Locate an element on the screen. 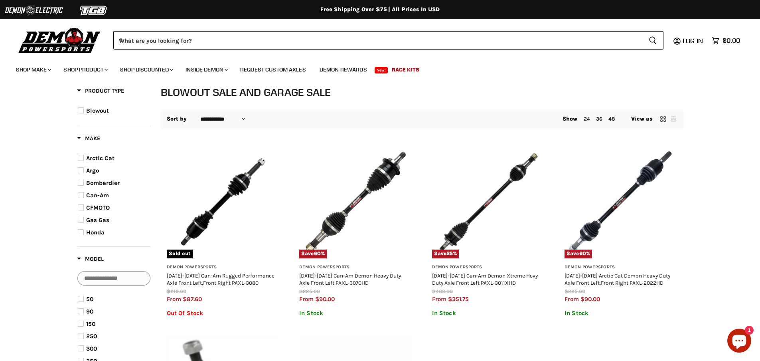 Image resolution: width=760 pixels, height=361 pixels. ul: Main menu is located at coordinates (374, 68).